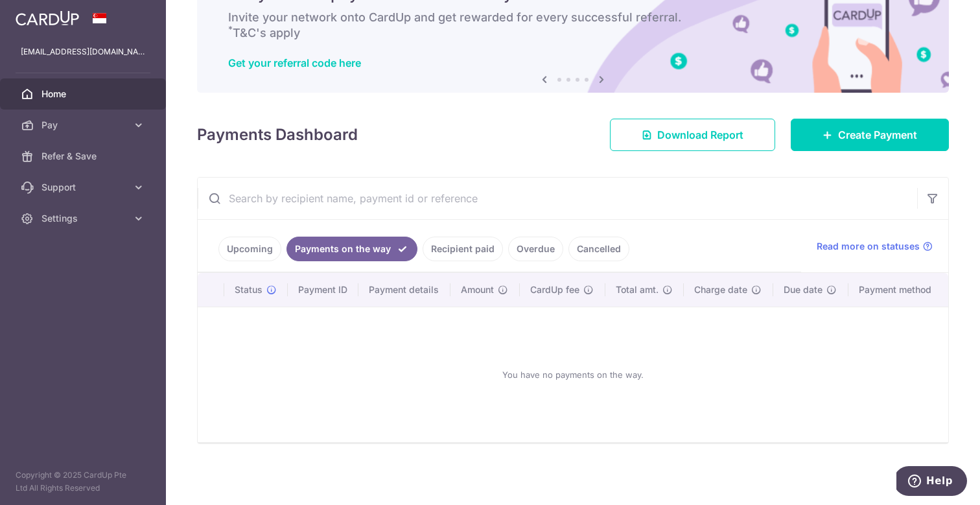 Image resolution: width=980 pixels, height=505 pixels. What do you see at coordinates (84, 218) in the screenshot?
I see `span: Settings` at bounding box center [84, 218].